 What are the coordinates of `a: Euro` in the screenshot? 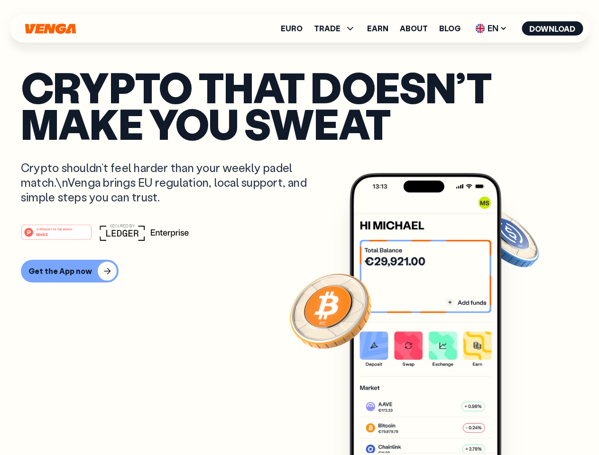 It's located at (292, 28).